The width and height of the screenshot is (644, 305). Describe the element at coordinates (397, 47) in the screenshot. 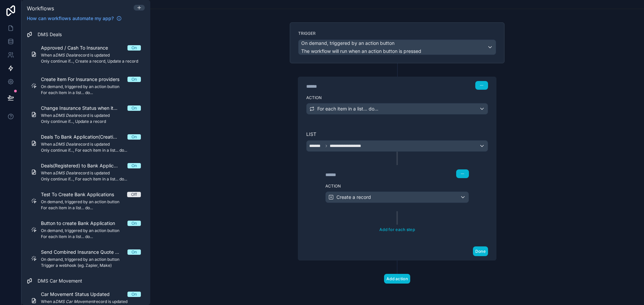

I see `button: On demand, triggered by an action buttonThe workflow will run when an action button is pressed` at that location.